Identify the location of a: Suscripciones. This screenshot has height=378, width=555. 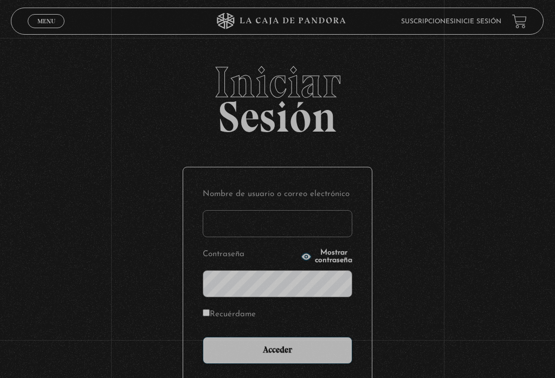
(427, 21).